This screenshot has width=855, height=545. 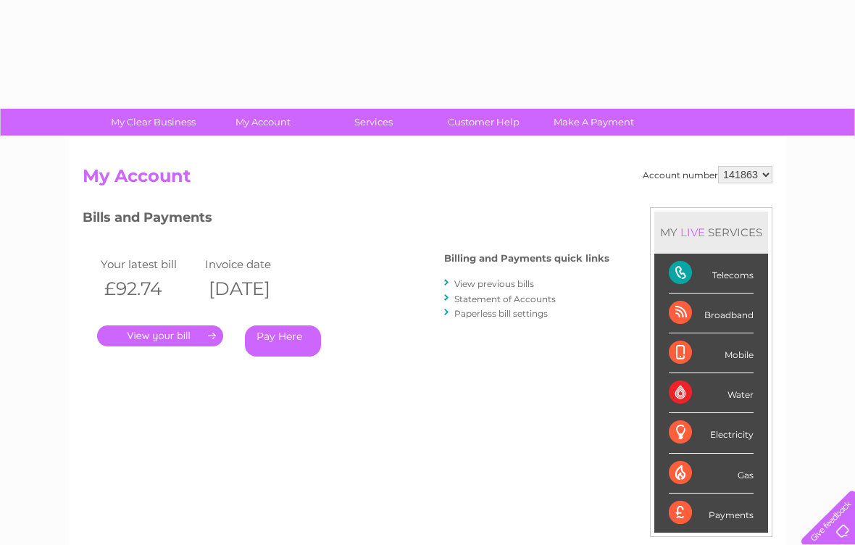 What do you see at coordinates (594, 122) in the screenshot?
I see `a: Make A Payment` at bounding box center [594, 122].